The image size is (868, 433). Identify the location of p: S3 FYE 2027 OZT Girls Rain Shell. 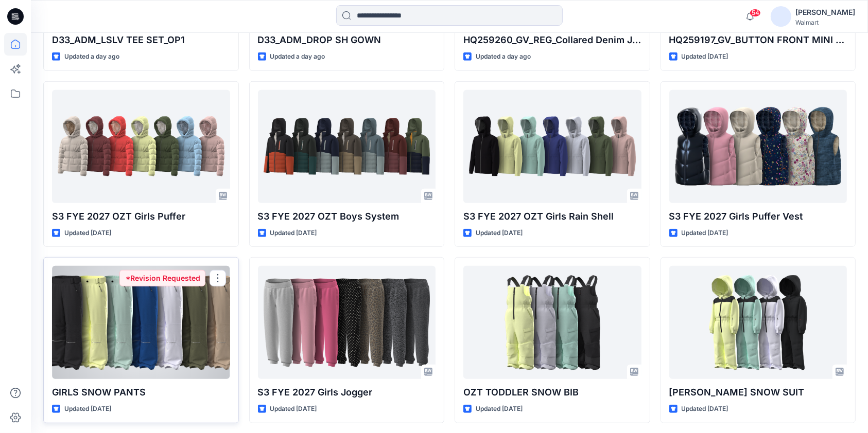
(552, 217).